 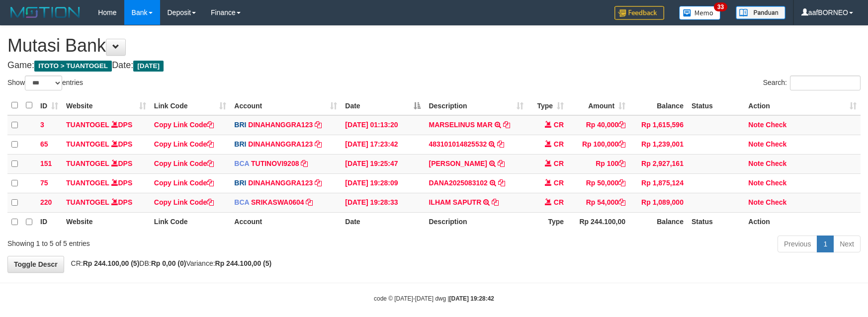 I want to click on strong: Rp 244.100,00 (5), so click(x=244, y=263).